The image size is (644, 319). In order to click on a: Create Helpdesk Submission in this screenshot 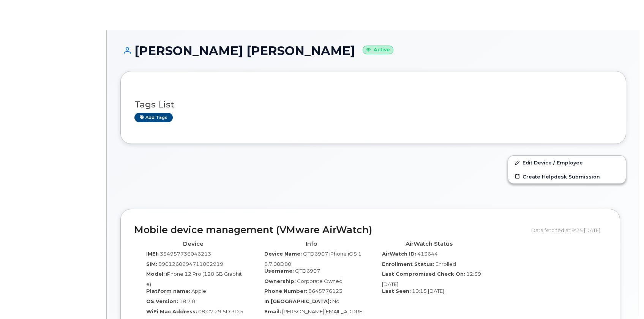, I will do `click(567, 177)`.